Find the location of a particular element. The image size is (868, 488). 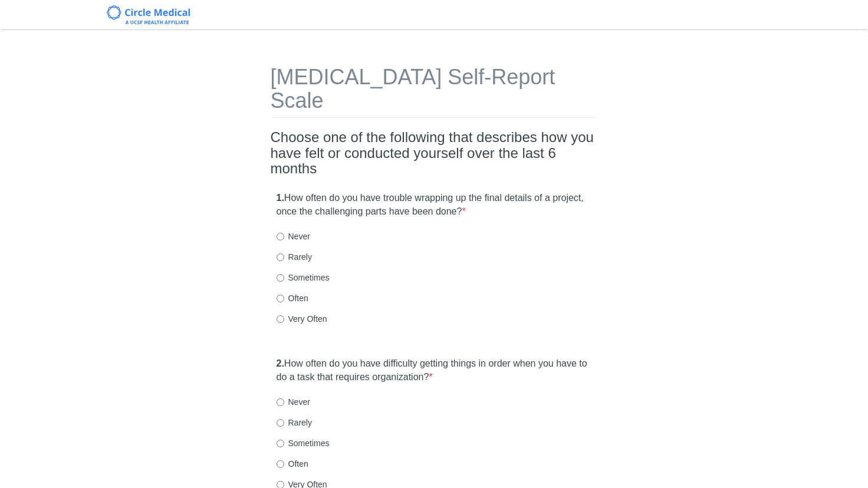

strong: 1. is located at coordinates (280, 197).